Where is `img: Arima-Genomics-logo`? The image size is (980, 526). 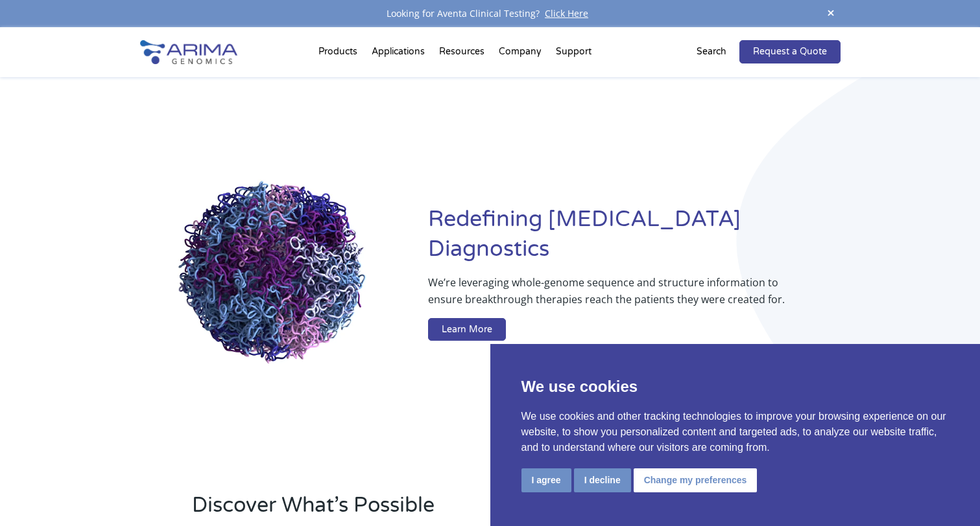 img: Arima-Genomics-logo is located at coordinates (189, 52).